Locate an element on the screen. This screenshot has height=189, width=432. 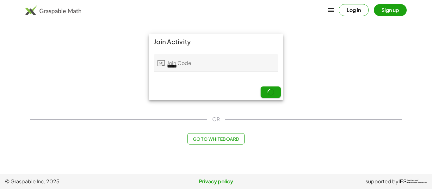
button: Go to Whiteboard is located at coordinates (216, 139).